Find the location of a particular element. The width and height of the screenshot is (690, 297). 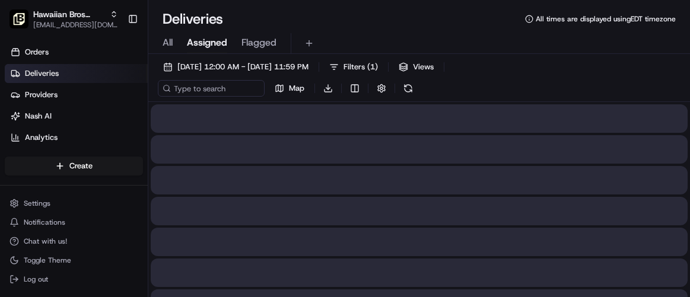

a: Deliveries is located at coordinates (76, 74).